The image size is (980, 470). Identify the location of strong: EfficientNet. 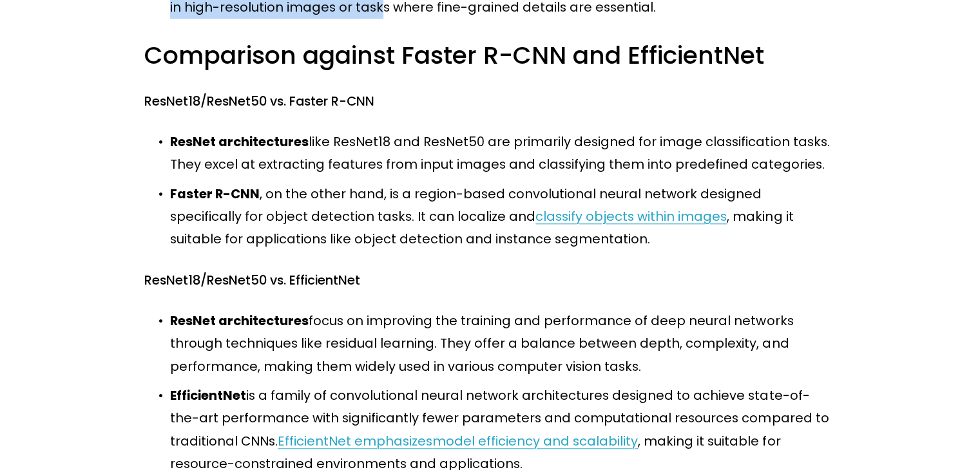
(208, 395).